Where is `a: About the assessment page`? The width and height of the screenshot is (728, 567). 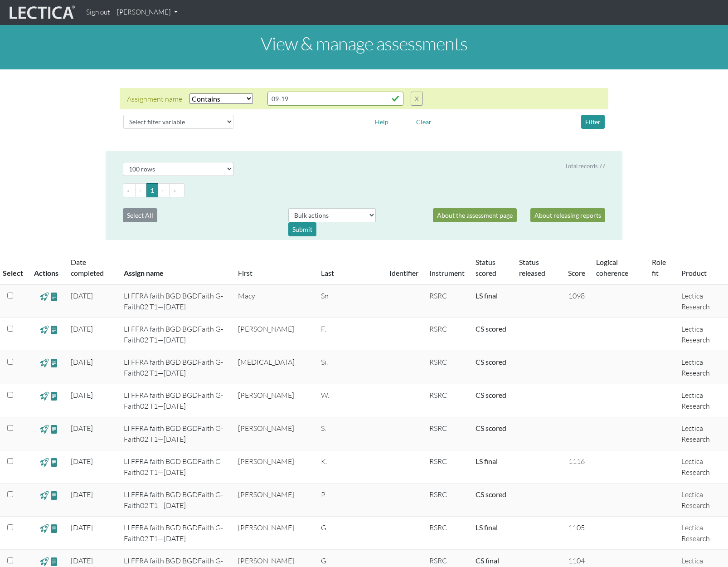 a: About the assessment page is located at coordinates (474, 215).